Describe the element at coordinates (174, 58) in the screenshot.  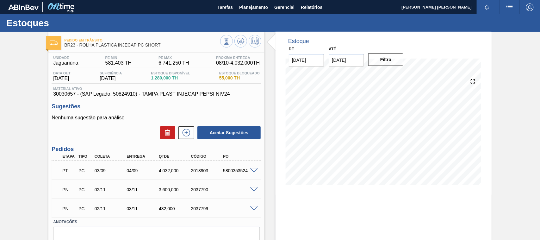
I see `span: PE MAX` at that location.